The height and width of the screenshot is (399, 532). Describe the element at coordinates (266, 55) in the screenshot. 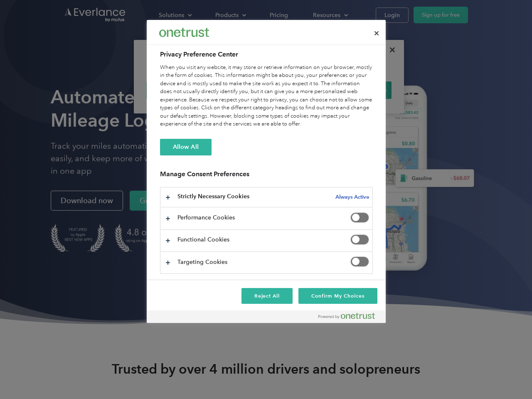

I see `h2: Privacy Preference Center` at that location.